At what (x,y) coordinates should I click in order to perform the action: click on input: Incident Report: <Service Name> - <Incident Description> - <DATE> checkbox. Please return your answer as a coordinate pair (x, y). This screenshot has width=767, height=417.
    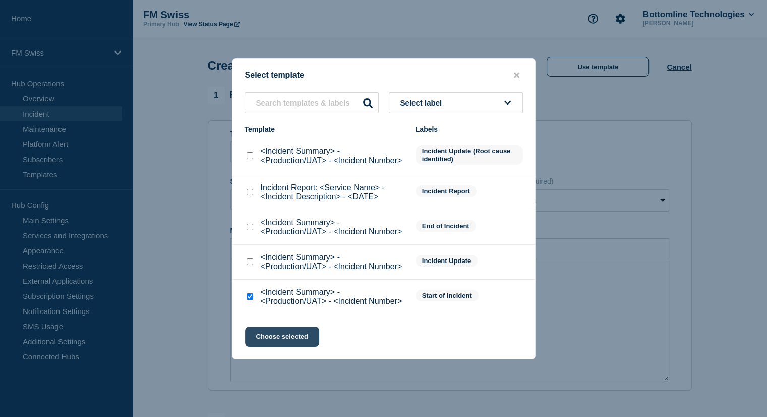
    Looking at the image, I should click on (250, 192).